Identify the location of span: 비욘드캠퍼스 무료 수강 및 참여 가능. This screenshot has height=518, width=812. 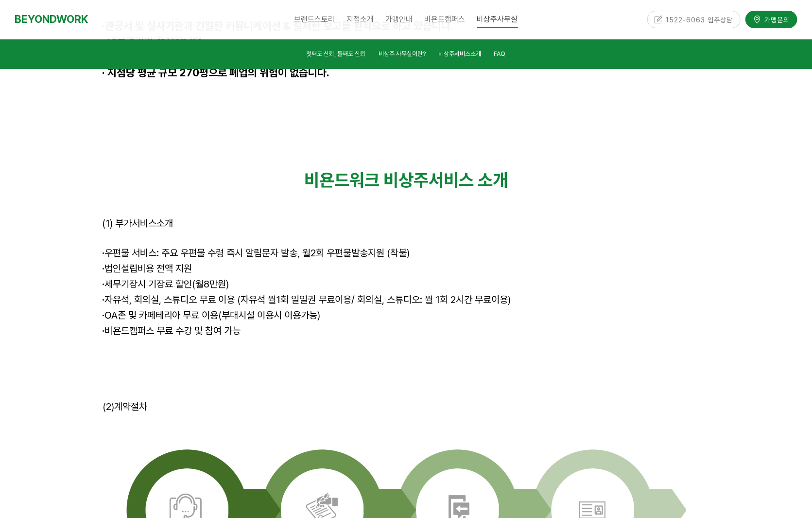
(171, 331).